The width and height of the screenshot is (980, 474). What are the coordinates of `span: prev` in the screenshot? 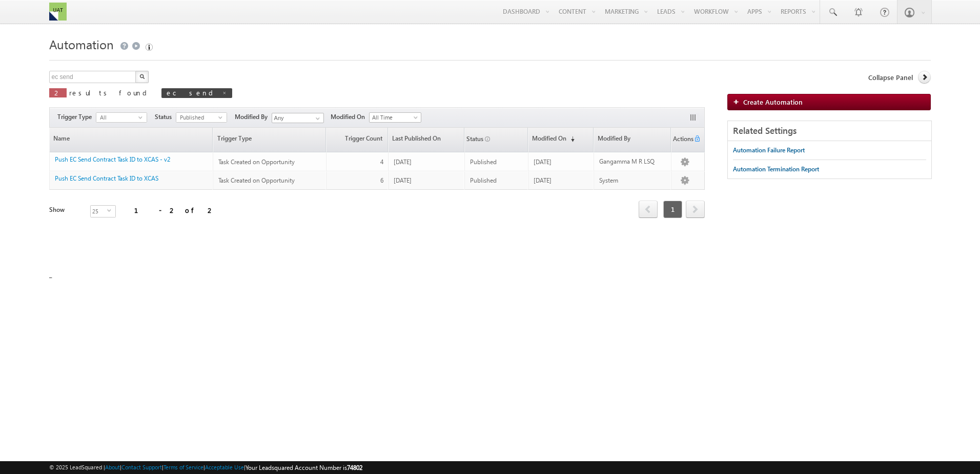 It's located at (648, 209).